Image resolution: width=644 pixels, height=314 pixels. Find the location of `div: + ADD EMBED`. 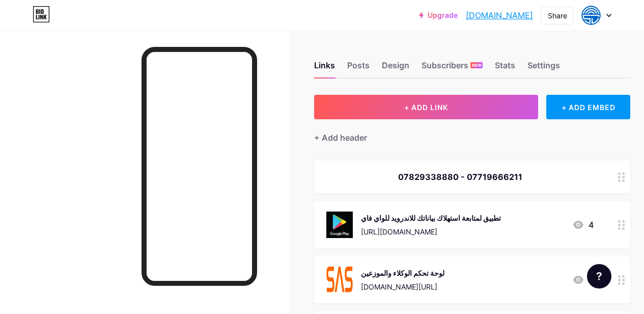

div: + ADD EMBED is located at coordinates (588, 107).